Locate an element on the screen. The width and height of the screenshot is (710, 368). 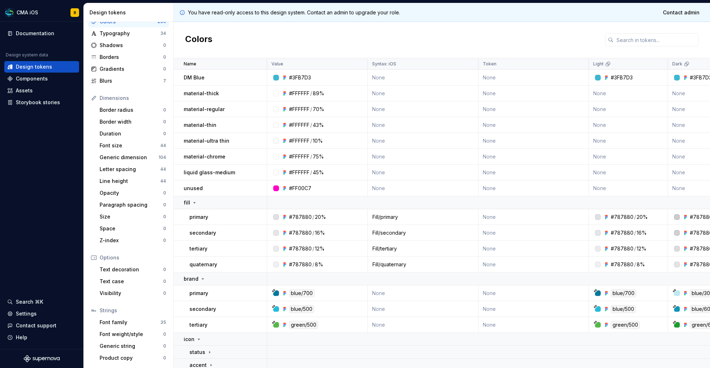
p: quaternary is located at coordinates (203, 265).